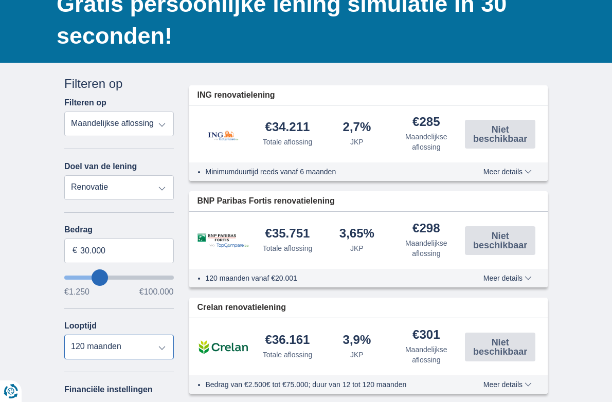 The width and height of the screenshot is (612, 402). I want to click on span: €1.250, so click(77, 292).